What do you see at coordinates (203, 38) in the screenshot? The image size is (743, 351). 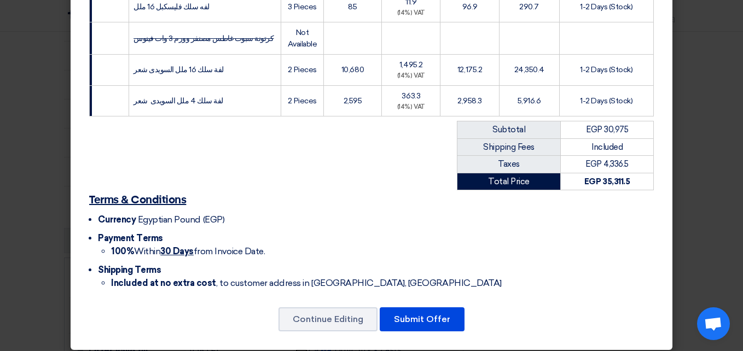 I see `strike: كرتونة سبوت غاطس مصنفر وورم 3 وات فينوس` at bounding box center [203, 38].